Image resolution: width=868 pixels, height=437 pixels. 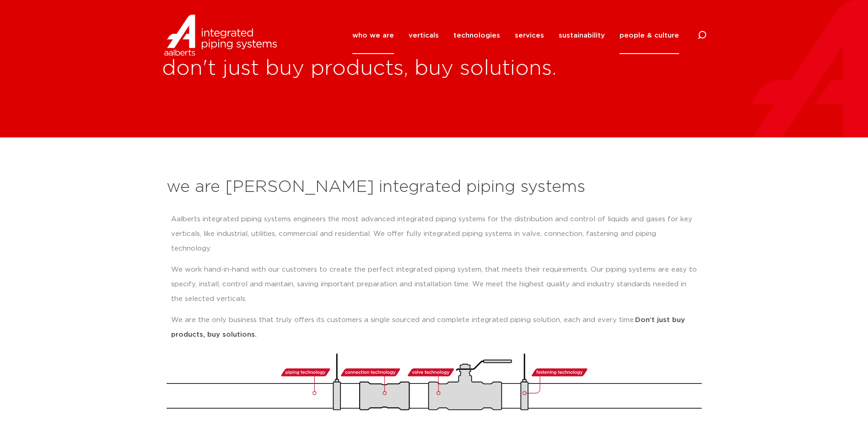 What do you see at coordinates (373, 35) in the screenshot?
I see `a: who we are` at bounding box center [373, 35].